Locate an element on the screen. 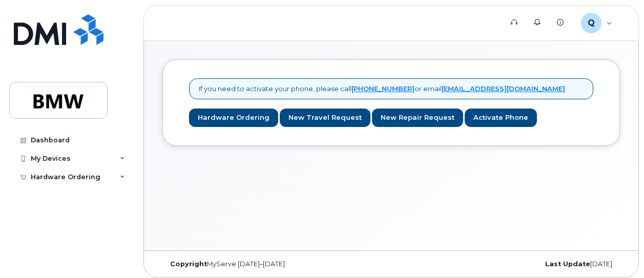 The image size is (644, 278). a: New Travel Request is located at coordinates (325, 118).